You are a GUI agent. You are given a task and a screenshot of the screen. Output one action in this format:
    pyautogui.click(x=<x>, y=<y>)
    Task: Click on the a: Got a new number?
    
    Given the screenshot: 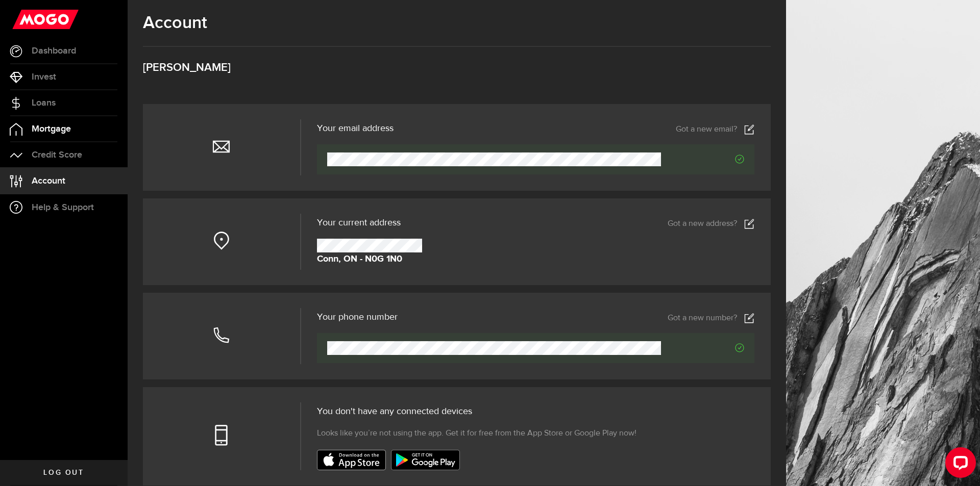 What is the action you would take?
    pyautogui.click(x=711, y=318)
    